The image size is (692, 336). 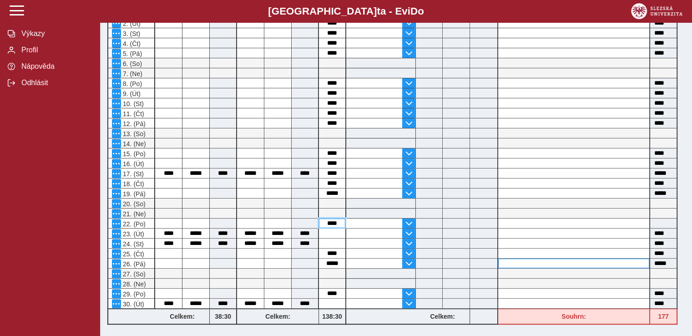 What do you see at coordinates (133, 224) in the screenshot?
I see `span: 22. (Po)` at bounding box center [133, 224].